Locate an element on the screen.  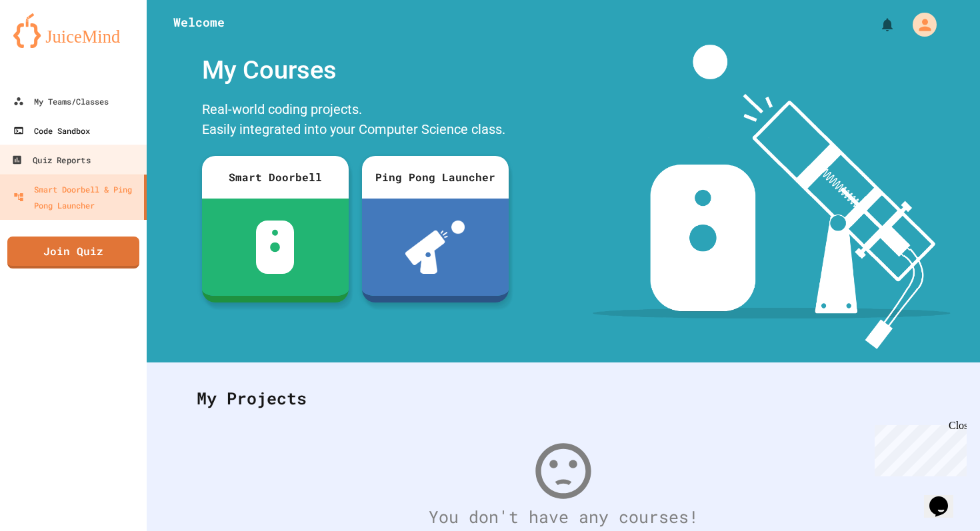
img: ppl-with-ball.png is located at coordinates (434, 247).